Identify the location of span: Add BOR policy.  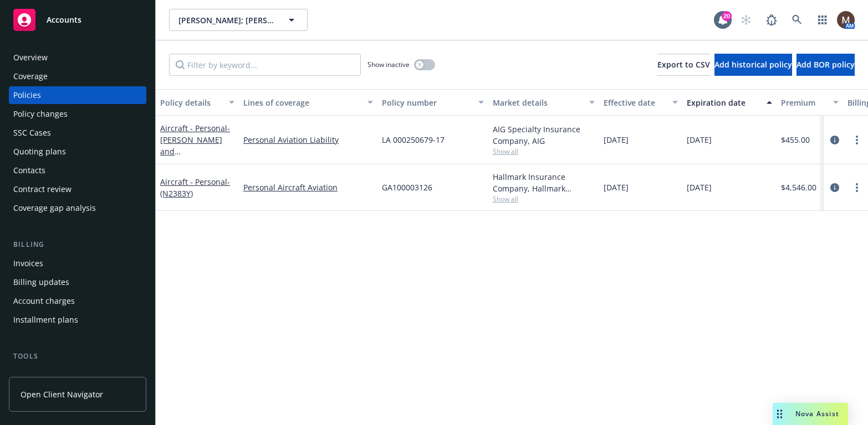
(825, 64).